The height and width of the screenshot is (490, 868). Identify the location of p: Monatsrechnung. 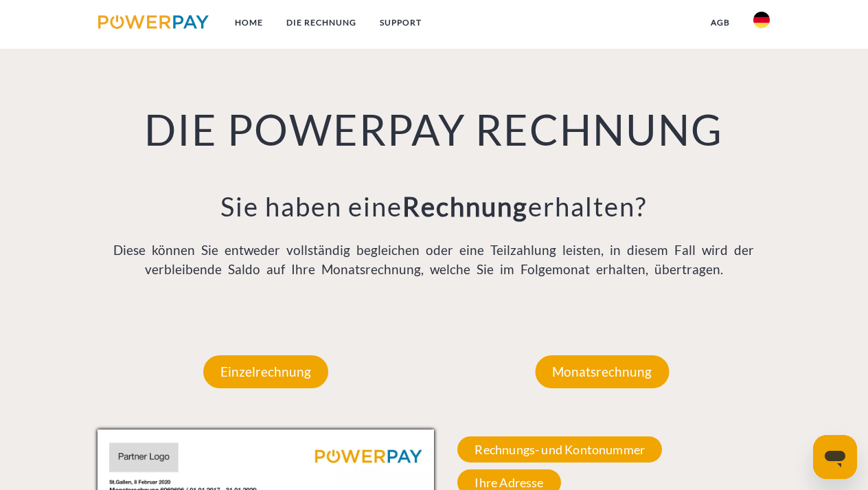
(602, 372).